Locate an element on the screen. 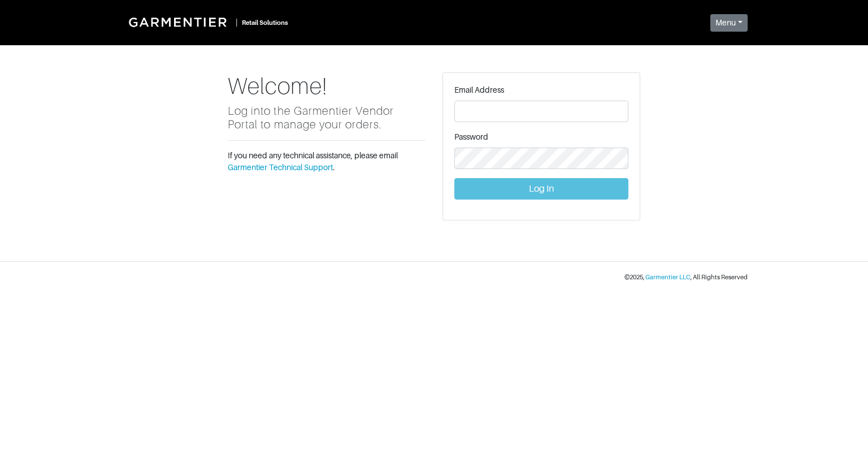 This screenshot has width=868, height=467. a: Garmentier Technical Support is located at coordinates (280, 167).